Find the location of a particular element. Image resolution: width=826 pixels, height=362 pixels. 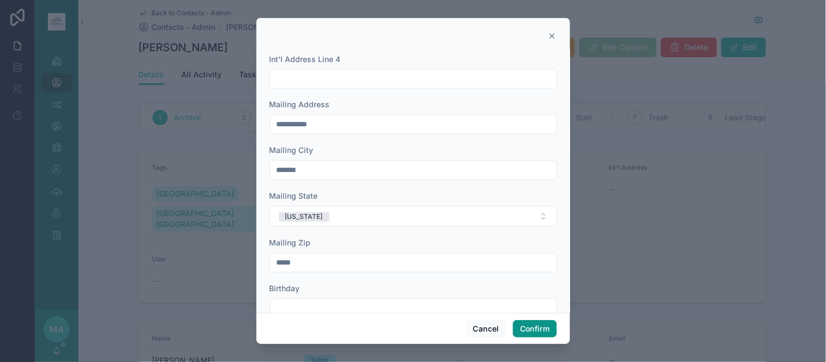

span: Mailing Zip is located at coordinates (290, 243).